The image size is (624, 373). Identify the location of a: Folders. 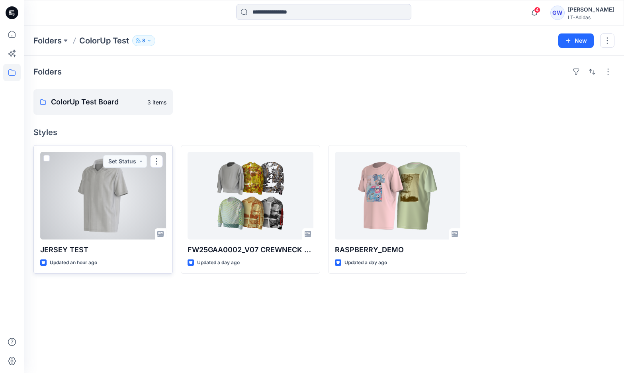
(47, 41).